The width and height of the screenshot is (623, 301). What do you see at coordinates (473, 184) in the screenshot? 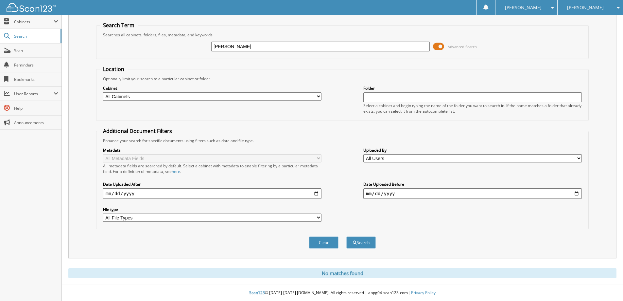
I see `label: Date Uploaded Before` at bounding box center [473, 184].